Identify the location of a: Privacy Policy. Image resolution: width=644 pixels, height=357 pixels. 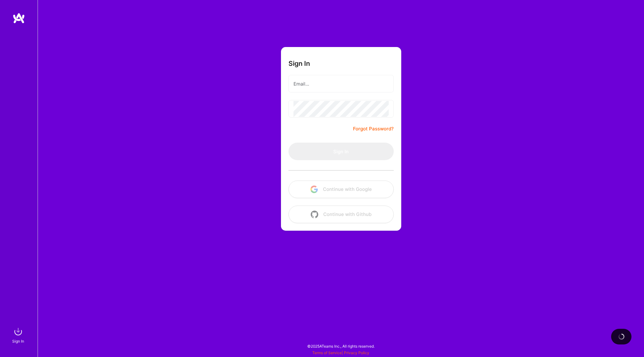
(357, 353).